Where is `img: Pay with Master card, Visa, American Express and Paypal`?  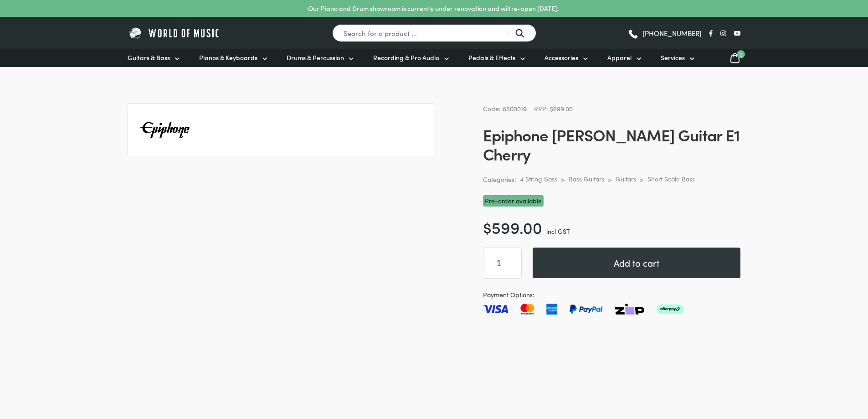 img: Pay with Master card, Visa, American Express and Paypal is located at coordinates (583, 310).